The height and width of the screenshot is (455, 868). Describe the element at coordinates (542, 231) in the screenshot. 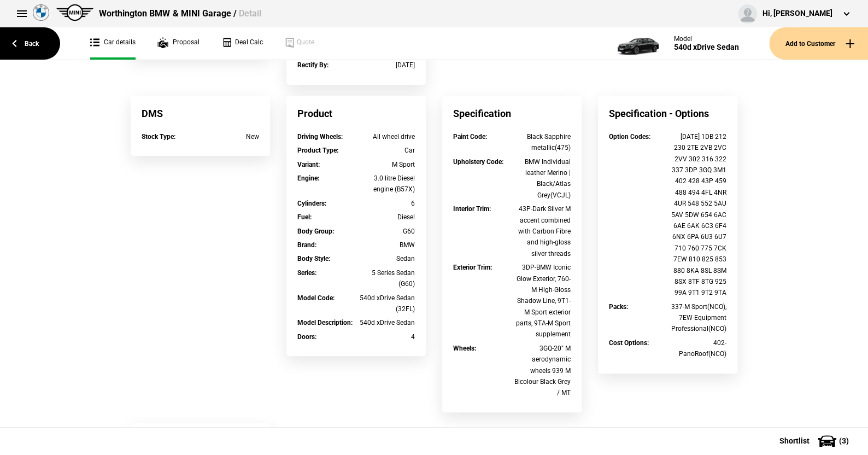

I see `div: 43P-Dark Silver M accent combined with Carbon Fibre and high-gloss silver threads` at that location.